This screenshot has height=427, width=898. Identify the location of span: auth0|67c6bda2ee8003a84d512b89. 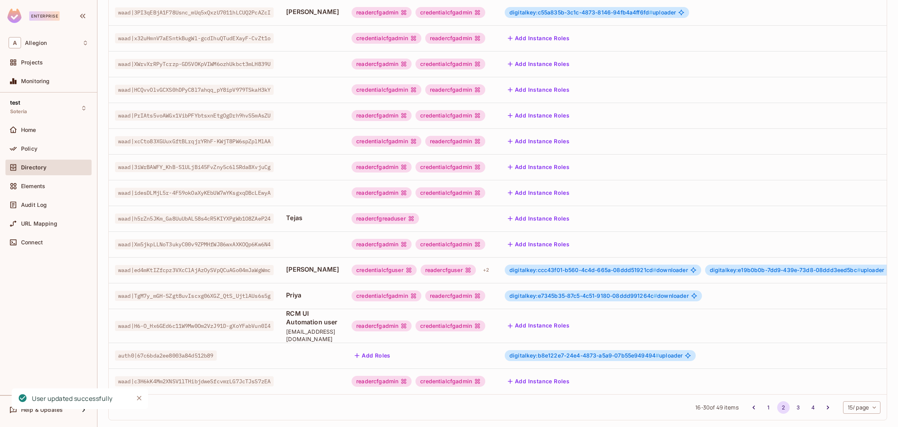
(166, 355).